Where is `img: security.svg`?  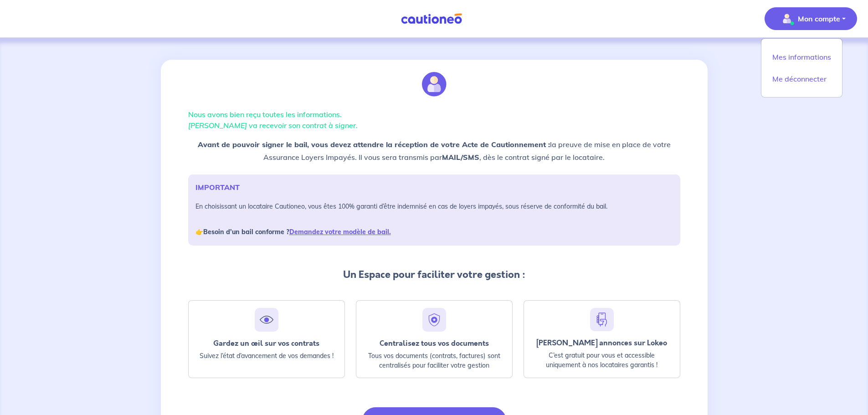 img: security.svg is located at coordinates (434, 320).